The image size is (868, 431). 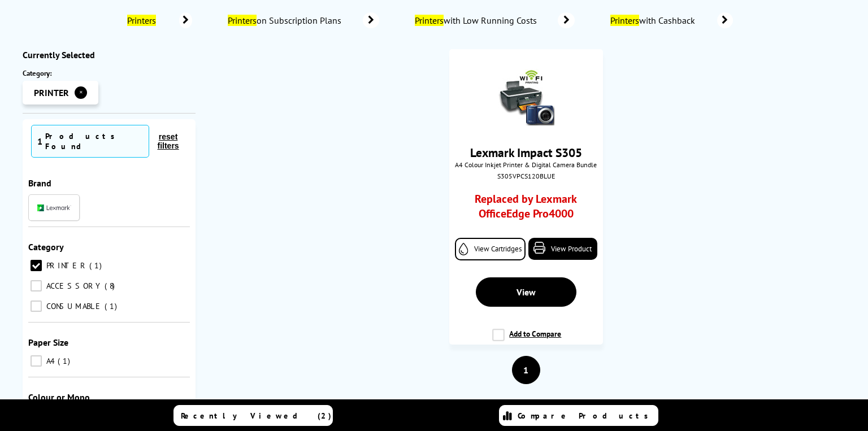 What do you see at coordinates (494, 20) in the screenshot?
I see `a: Printerswith Low Running Costs` at bounding box center [494, 20].